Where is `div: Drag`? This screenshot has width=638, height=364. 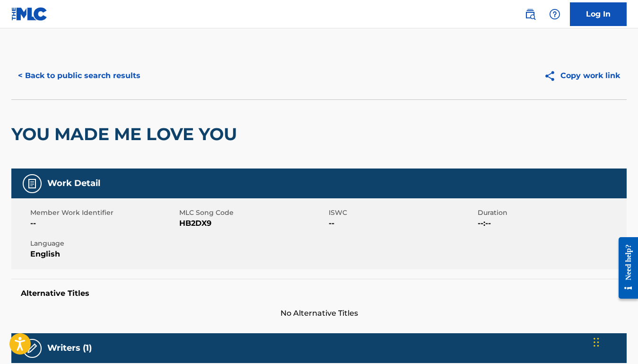
div: Drag is located at coordinates (597, 342).